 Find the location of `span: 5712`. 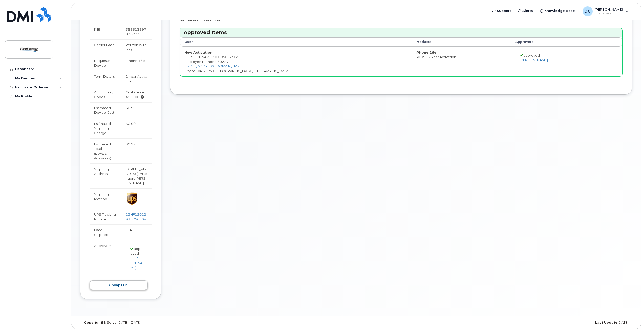

span: 5712 is located at coordinates (233, 57).